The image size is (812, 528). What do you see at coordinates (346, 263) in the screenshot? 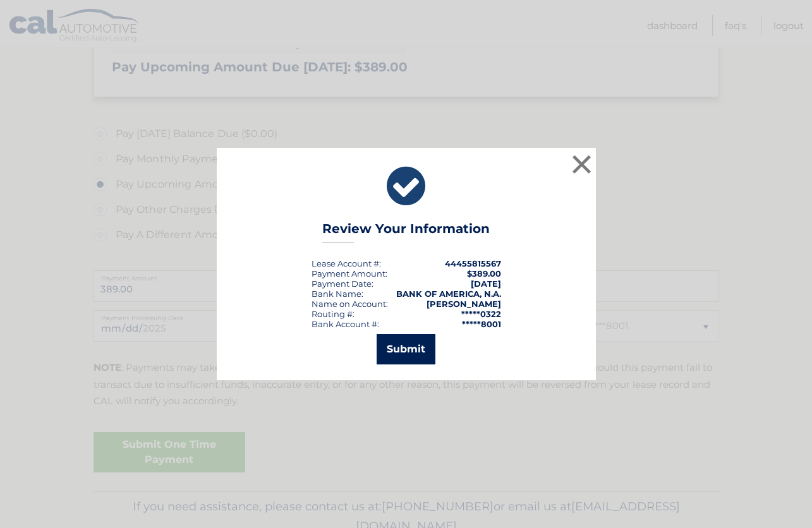
I see `div: Lease Account #:` at bounding box center [346, 263].